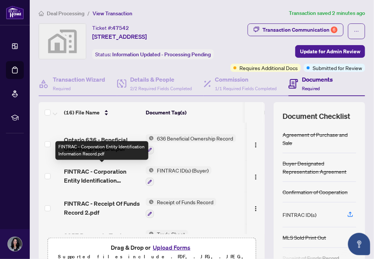 The width and height of the screenshot is (374, 259). I want to click on th: Document Tag(s), so click(194, 112).